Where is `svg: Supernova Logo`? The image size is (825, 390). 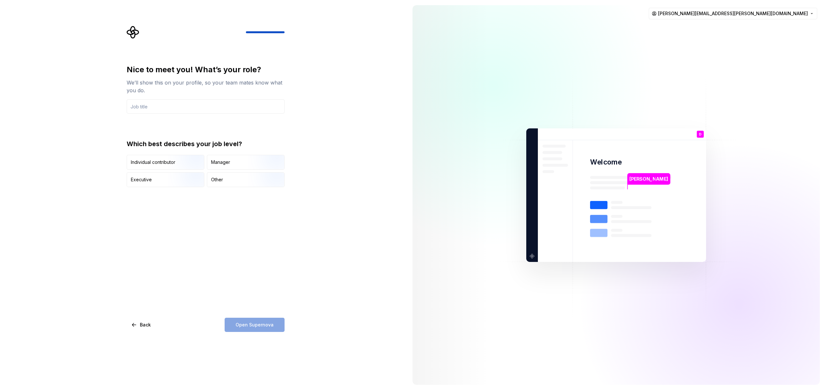 svg: Supernova Logo is located at coordinates (133, 32).